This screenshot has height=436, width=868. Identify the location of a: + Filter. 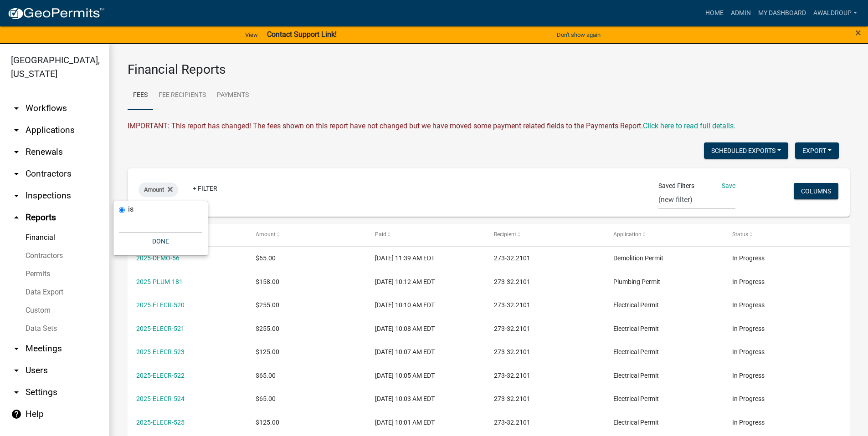
(205, 188).